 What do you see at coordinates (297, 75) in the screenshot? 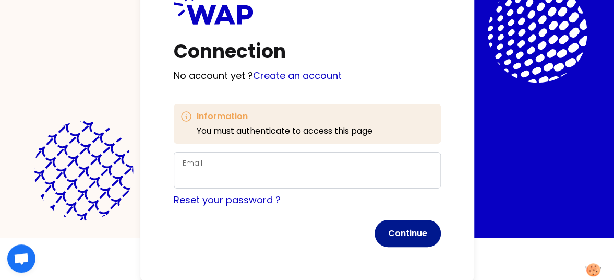
I see `a: Create an account` at bounding box center [297, 75].